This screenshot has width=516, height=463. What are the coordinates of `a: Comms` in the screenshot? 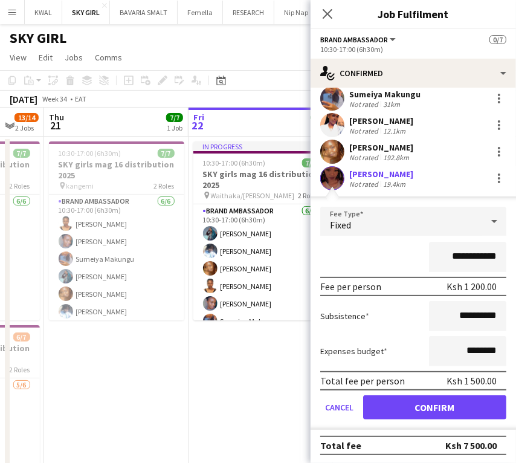 It's located at (108, 57).